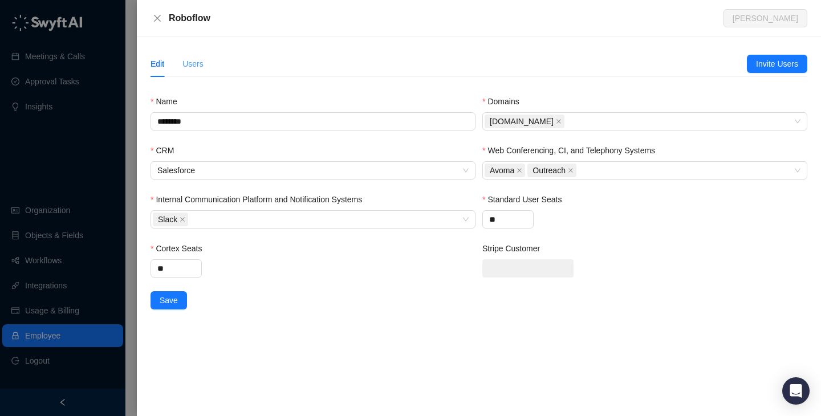 The height and width of the screenshot is (416, 821). I want to click on input: Cortex Seats, so click(176, 269).